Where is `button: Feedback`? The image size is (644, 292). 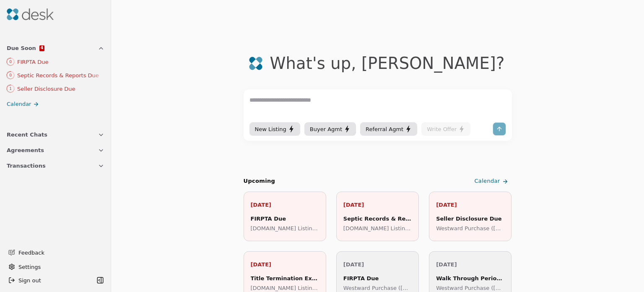
button: Feedback is located at coordinates (54, 252).